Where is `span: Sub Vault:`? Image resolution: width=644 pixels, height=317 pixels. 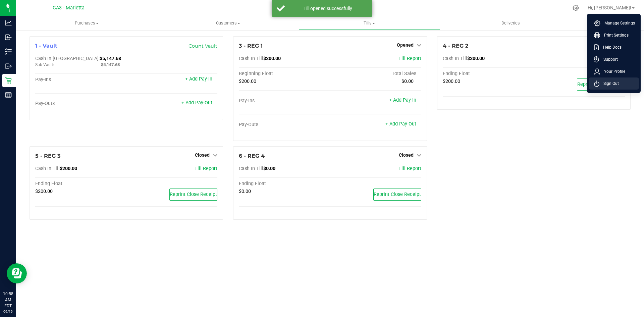 span: Sub Vault: is located at coordinates (44, 65).